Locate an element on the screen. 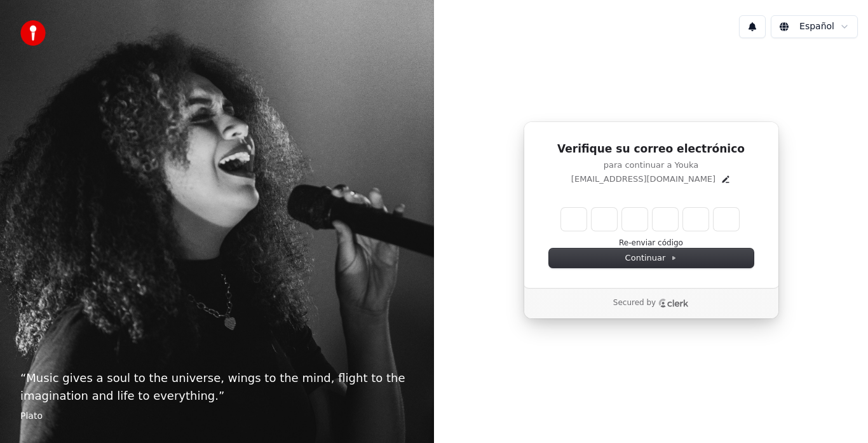 This screenshot has width=868, height=443. input: Enter verification code. Digit 1 is located at coordinates (574, 219).